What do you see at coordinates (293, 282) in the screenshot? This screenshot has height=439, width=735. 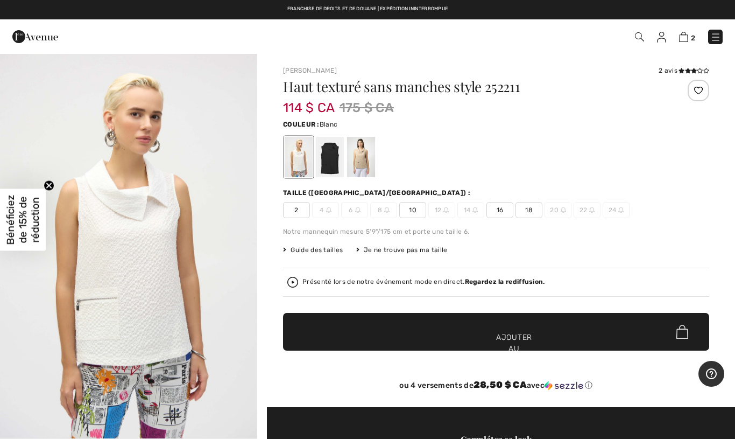 I see `img: Regardez la rediffusion` at bounding box center [293, 282].